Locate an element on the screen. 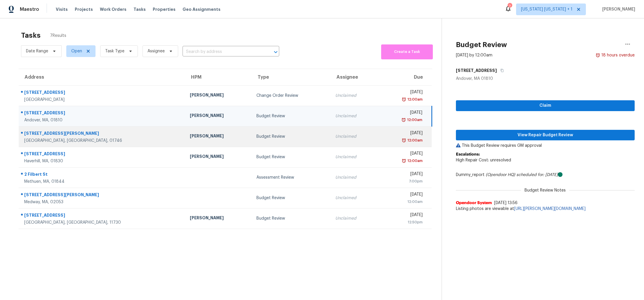  span: Visits is located at coordinates (62, 9).